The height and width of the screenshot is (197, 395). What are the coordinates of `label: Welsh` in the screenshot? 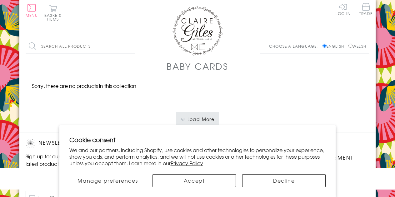 It's located at (357, 46).